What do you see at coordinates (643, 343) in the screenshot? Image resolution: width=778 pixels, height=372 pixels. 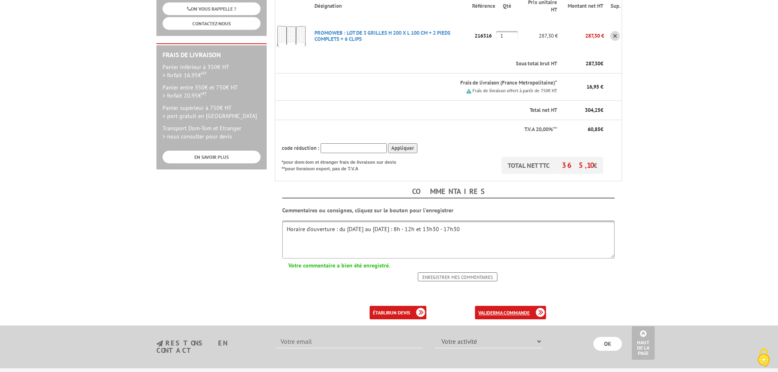 I see `a: Haut de la page` at bounding box center [643, 343].